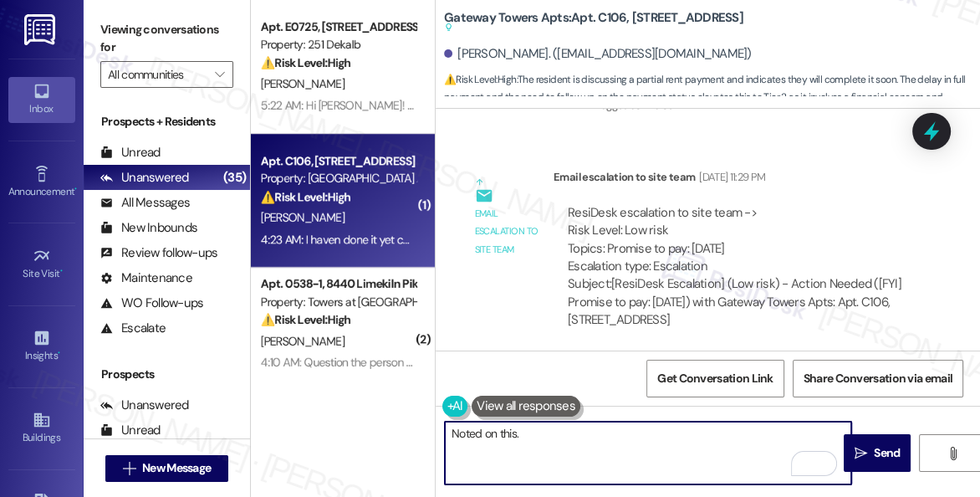 The width and height of the screenshot is (980, 497). I want to click on img: ResiDesk Logo, so click(41, 29).